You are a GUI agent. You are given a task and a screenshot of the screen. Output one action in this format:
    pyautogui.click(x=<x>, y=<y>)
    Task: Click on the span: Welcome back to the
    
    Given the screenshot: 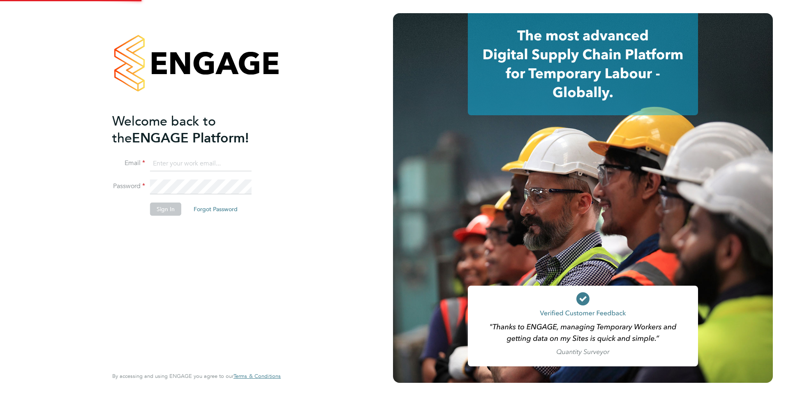 What is the action you would take?
    pyautogui.click(x=164, y=130)
    